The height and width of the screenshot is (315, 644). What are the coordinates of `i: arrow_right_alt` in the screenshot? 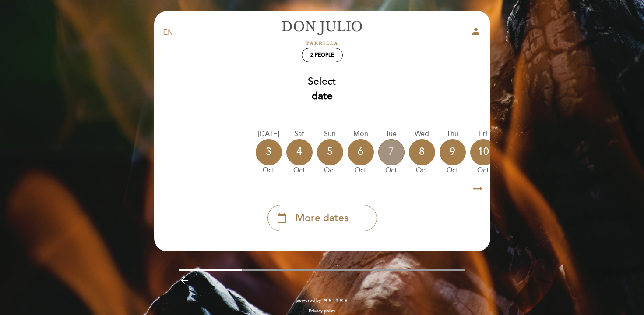 It's located at (478, 188).